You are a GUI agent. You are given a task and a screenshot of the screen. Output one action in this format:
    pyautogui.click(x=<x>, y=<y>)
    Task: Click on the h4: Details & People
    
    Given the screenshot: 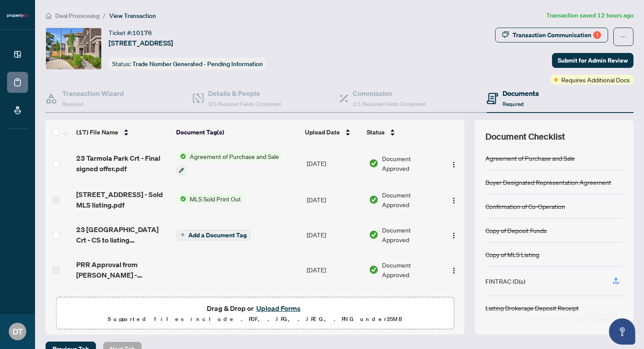 What is the action you would take?
    pyautogui.click(x=245, y=93)
    